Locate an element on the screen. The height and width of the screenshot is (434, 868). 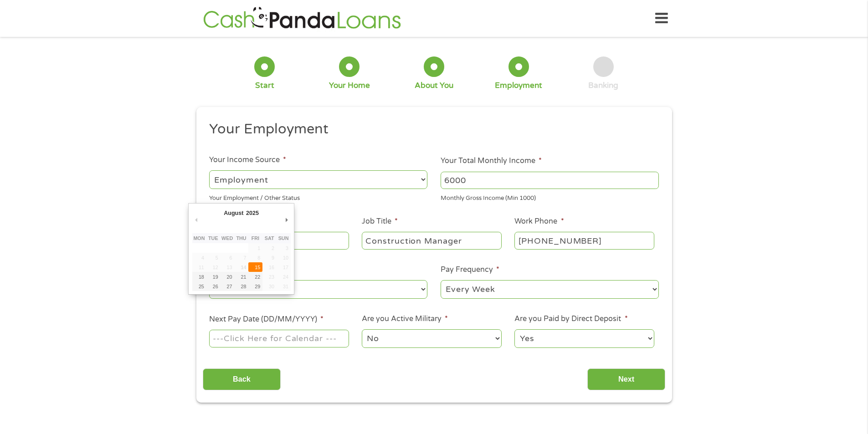
button: 19 is located at coordinates (213, 277).